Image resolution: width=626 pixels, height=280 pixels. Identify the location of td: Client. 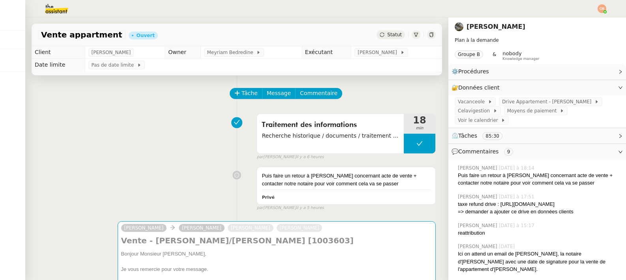
(58, 52).